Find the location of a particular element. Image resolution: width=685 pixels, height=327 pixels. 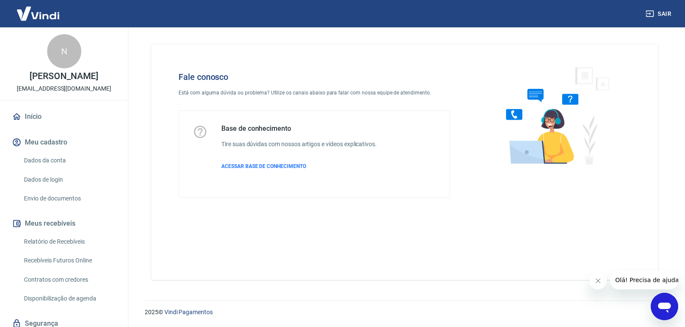

h6: Tire suas dúvidas com nossos artigos e vídeos explicativos. is located at coordinates (299, 144).